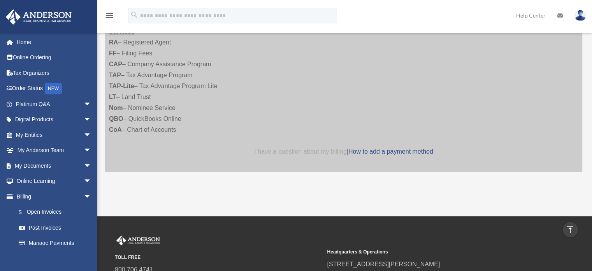 The height and width of the screenshot is (271, 592). I want to click on a: Online Ordering, so click(54, 58).